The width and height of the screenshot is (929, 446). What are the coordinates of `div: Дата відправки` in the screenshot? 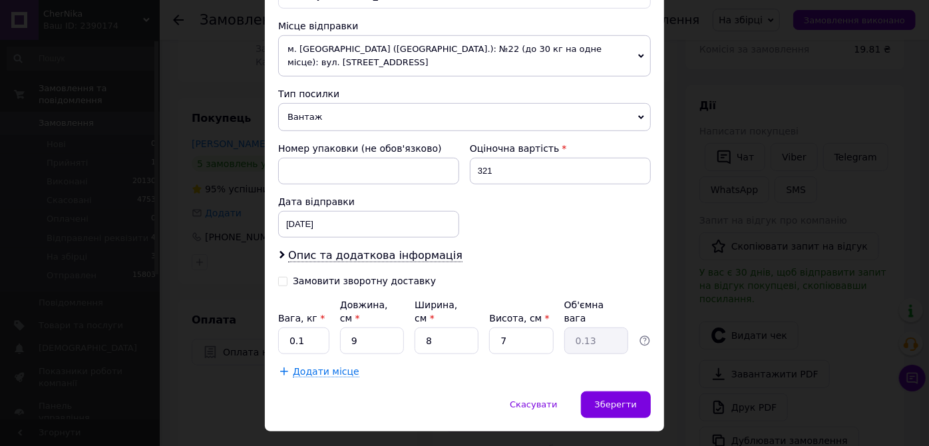 It's located at (369, 202).